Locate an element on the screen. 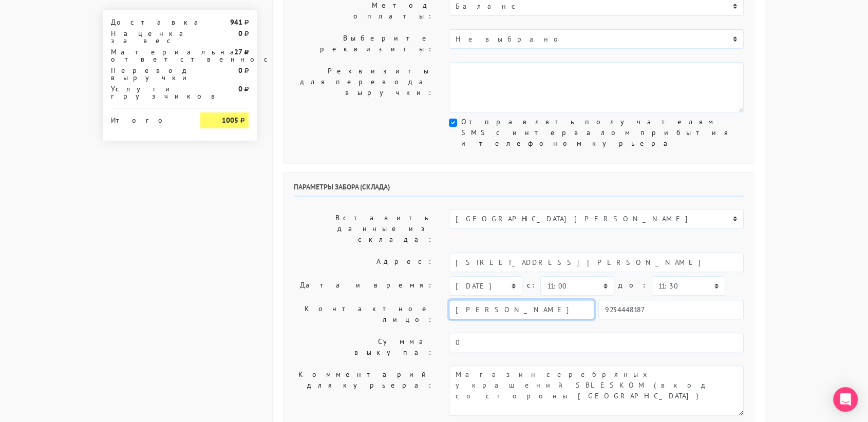 The image size is (868, 422). label: до: is located at coordinates (633, 285).